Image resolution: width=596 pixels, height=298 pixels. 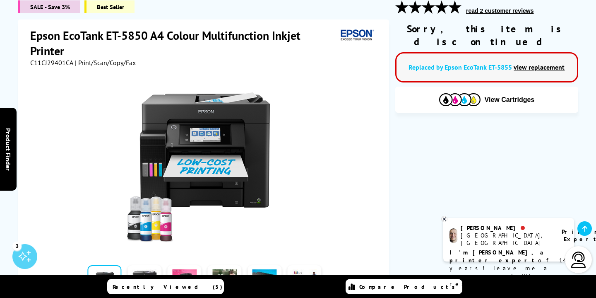 I want to click on span: SALE - Save 3%, so click(x=49, y=7).